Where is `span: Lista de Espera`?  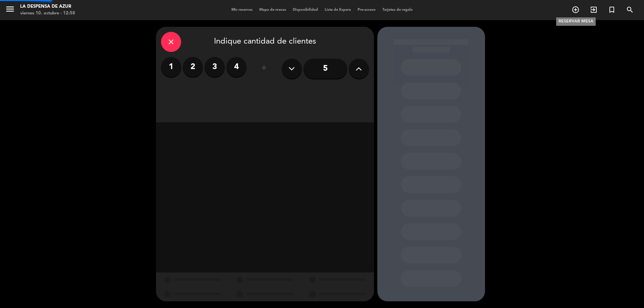 span: Lista de Espera is located at coordinates (338, 10).